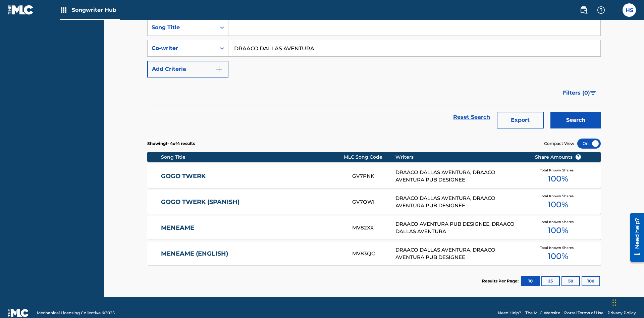 The height and width of the screenshot is (318, 644). I want to click on div: MV82XX, so click(373, 228).